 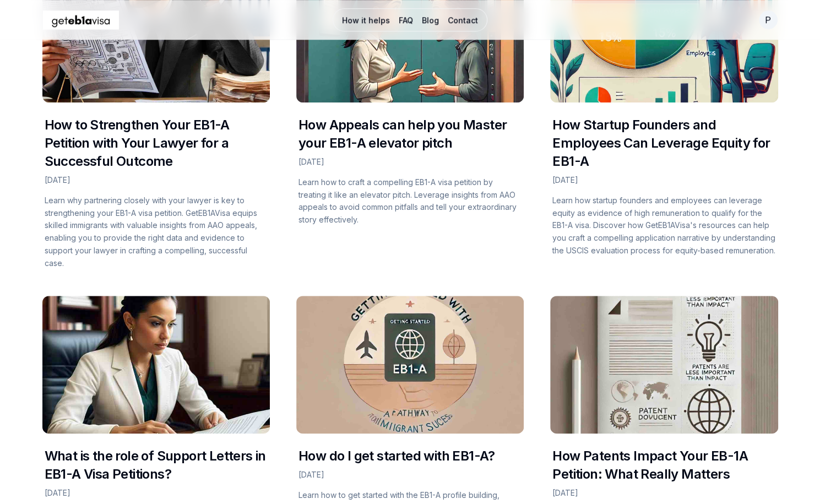 I want to click on img: geteb1avisa logo, so click(x=81, y=20).